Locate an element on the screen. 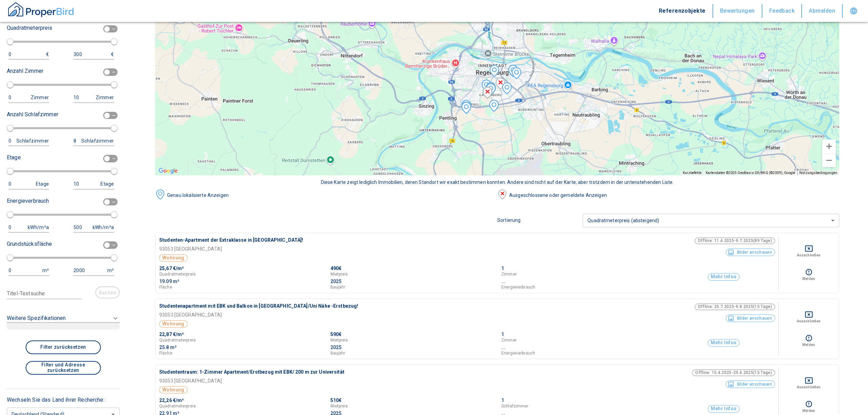 This screenshot has width=868, height=415. p: 22,26 €/m² is located at coordinates (171, 400).